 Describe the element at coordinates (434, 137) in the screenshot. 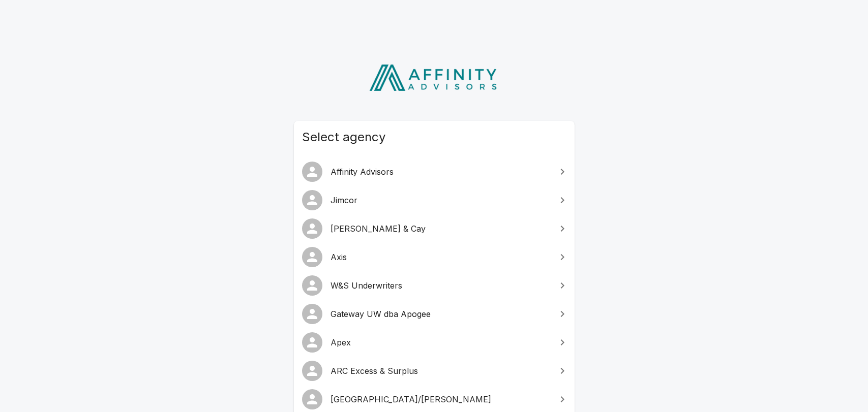

I see `span: Select agency` at that location.